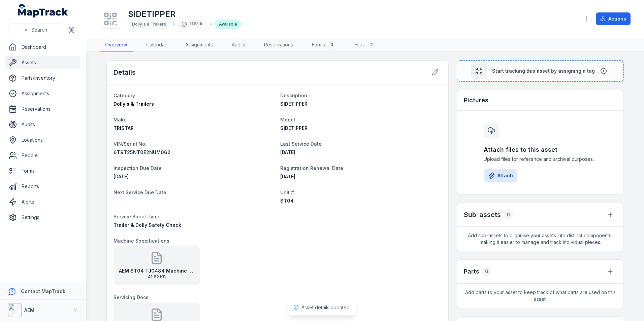 This screenshot has height=321, width=644. I want to click on a: Overview, so click(116, 45).